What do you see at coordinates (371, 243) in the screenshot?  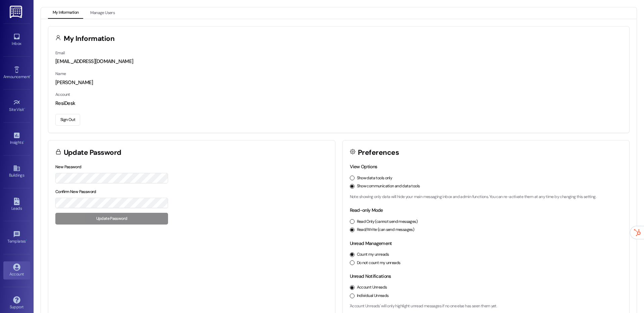 I see `label: Unread Management` at bounding box center [371, 243].